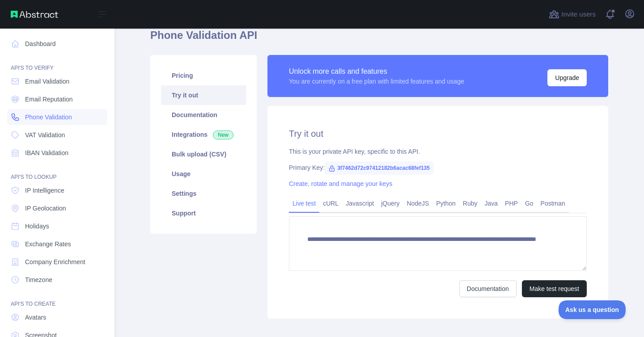 This screenshot has width=644, height=337. Describe the element at coordinates (379, 39) in the screenshot. I see `h1: Phone Validation API` at that location.